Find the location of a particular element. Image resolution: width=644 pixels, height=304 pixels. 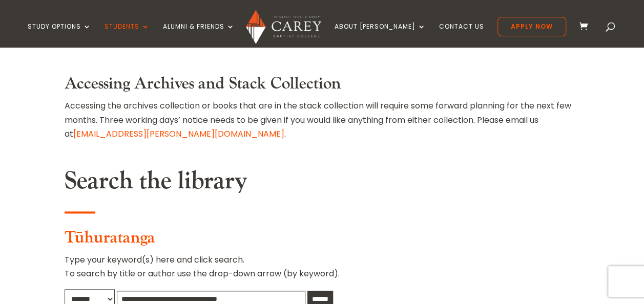

p: Accessing the archives collection or books that are in the stack collection will require some for... is located at coordinates (322, 120).